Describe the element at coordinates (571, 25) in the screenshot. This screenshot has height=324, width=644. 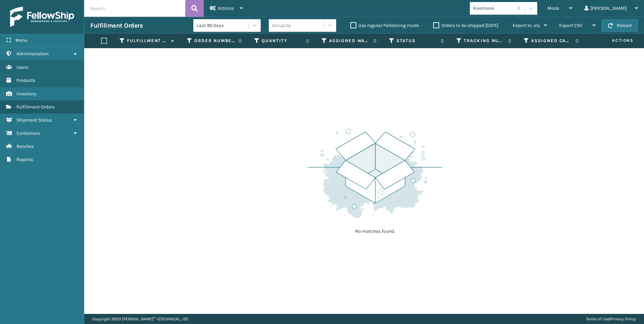
I see `span: Export CSV` at that location.